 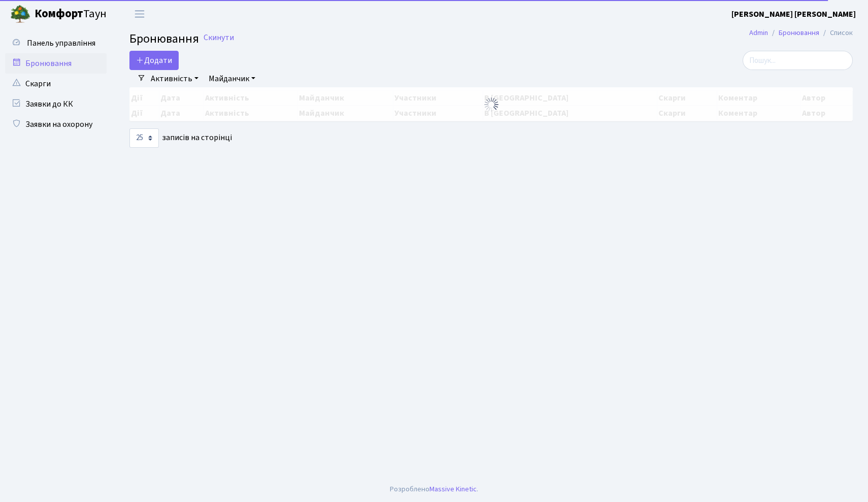 What do you see at coordinates (153, 61) in the screenshot?
I see `button: Додати` at bounding box center [153, 61].